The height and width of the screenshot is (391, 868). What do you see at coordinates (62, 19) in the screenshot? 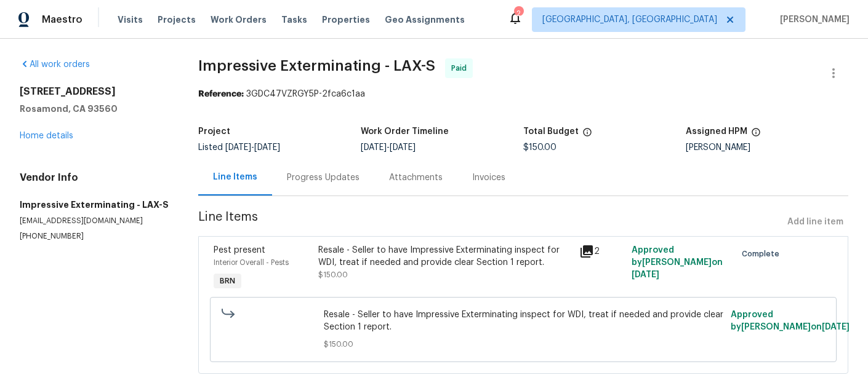
I see `span: Maestro` at bounding box center [62, 19].